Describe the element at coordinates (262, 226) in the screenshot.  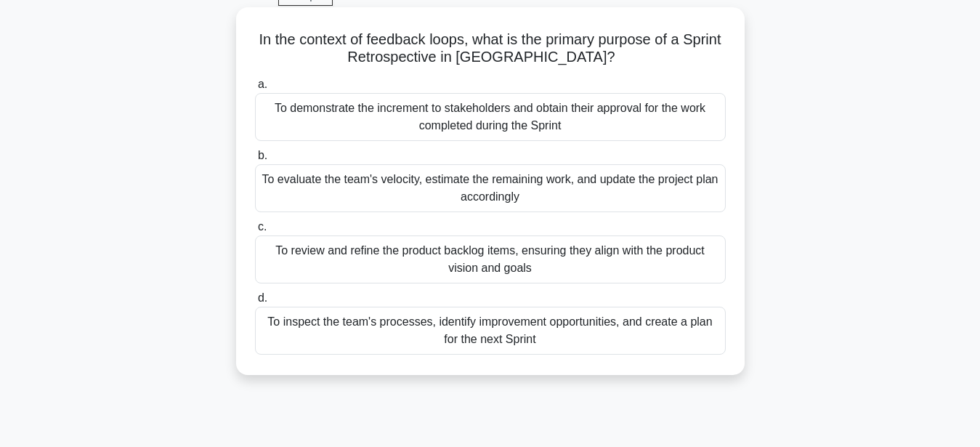
I see `span: c.` at that location.